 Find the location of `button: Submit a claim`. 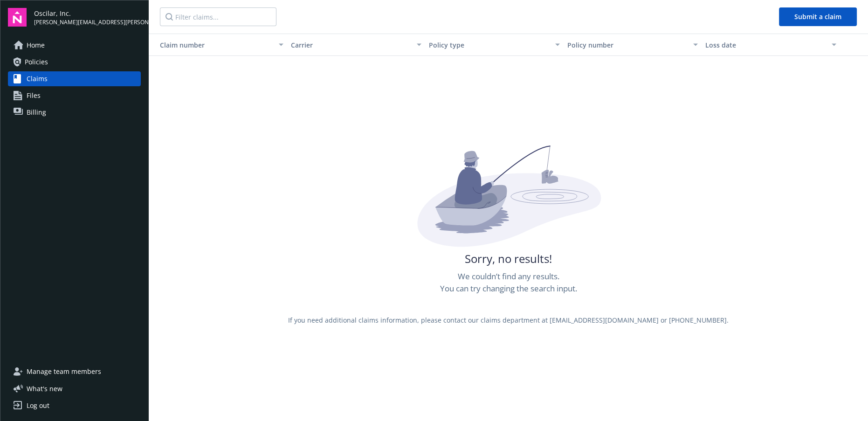

button: Submit a claim is located at coordinates (817, 17).